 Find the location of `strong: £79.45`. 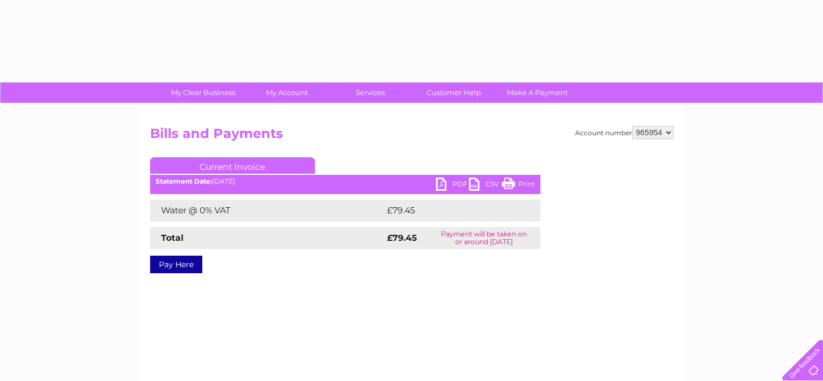

strong: £79.45 is located at coordinates (402, 238).